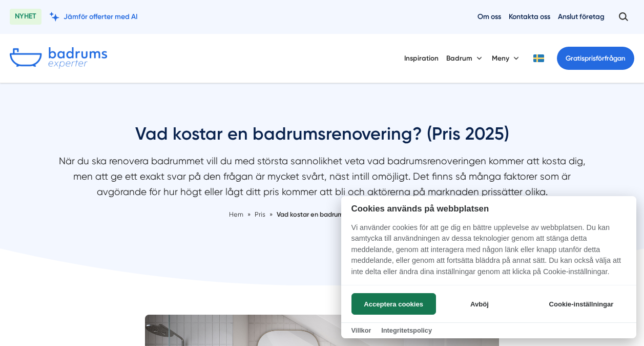 Image resolution: width=644 pixels, height=346 pixels. I want to click on button: Avböj, so click(479, 303).